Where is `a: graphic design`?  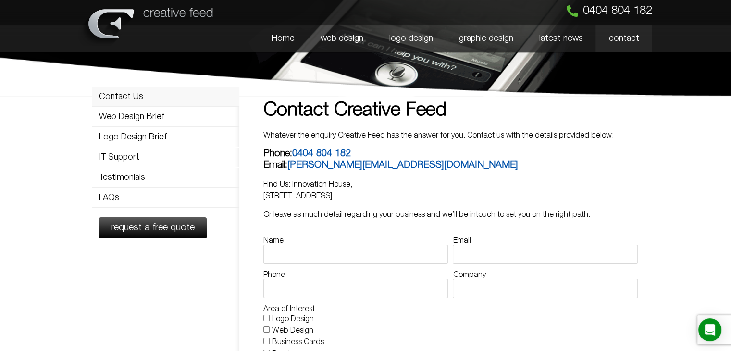 a: graphic design is located at coordinates (486, 38).